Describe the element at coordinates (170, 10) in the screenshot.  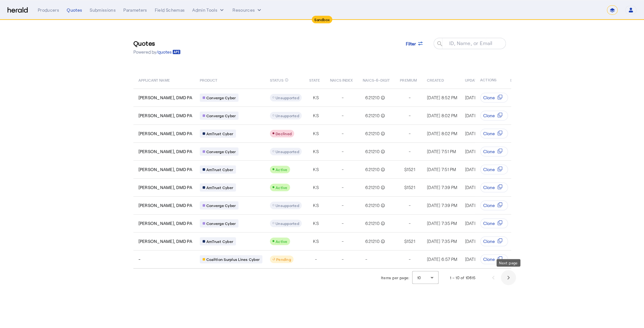
I see `div: Field Schemas` at that location.